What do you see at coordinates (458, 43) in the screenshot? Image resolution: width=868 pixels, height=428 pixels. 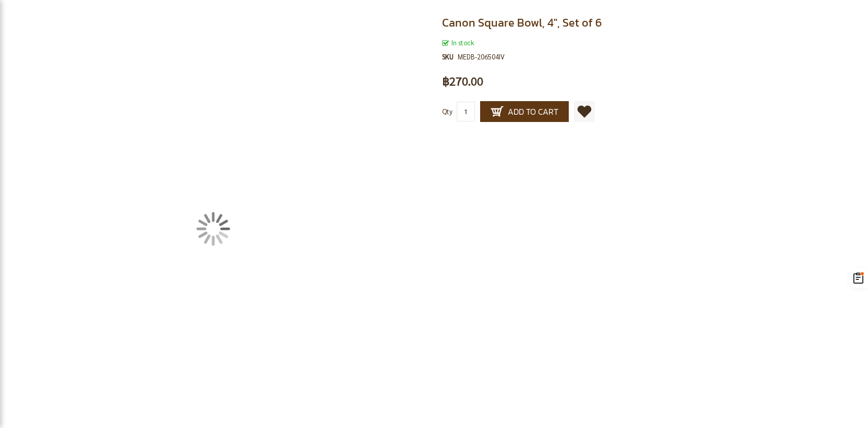 I see `span: In stock` at bounding box center [458, 43].